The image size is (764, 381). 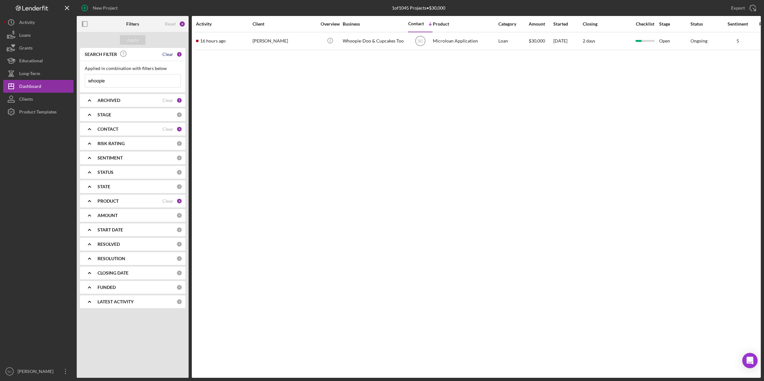 I want to click on div: Category, so click(x=513, y=24).